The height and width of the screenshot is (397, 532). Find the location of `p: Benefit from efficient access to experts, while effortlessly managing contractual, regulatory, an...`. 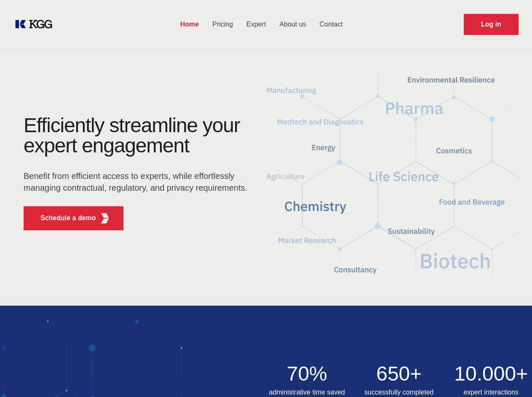

p: Benefit from efficient access to experts, while effortlessly managing contractual, regulatory, an... is located at coordinates (138, 182).